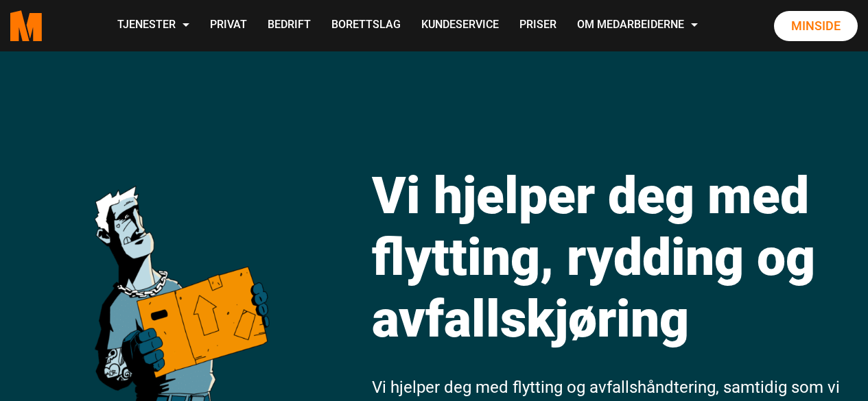 The height and width of the screenshot is (401, 868). Describe the element at coordinates (538, 25) in the screenshot. I see `a: Priser` at that location.